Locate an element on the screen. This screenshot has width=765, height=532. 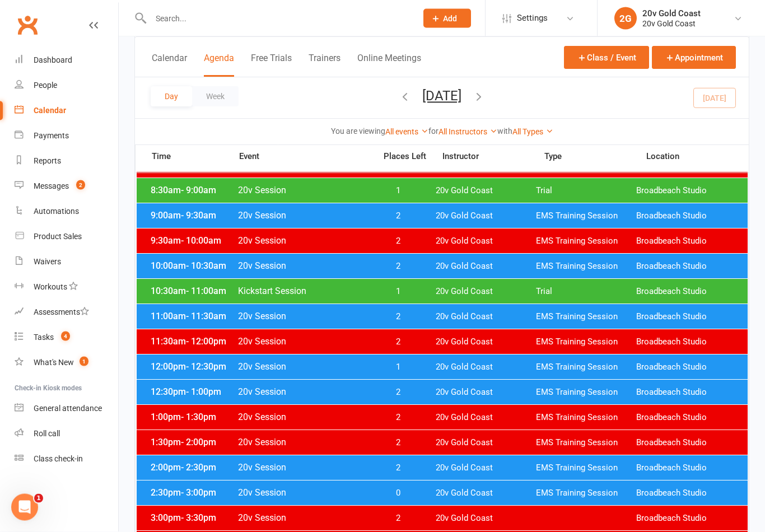
div: 20v Gold Coast is located at coordinates (671, 13).